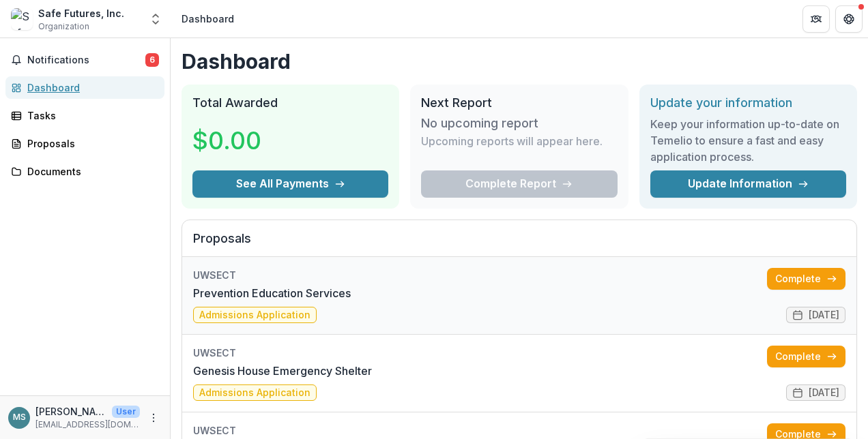  I want to click on h1: Dashboard, so click(519, 62).